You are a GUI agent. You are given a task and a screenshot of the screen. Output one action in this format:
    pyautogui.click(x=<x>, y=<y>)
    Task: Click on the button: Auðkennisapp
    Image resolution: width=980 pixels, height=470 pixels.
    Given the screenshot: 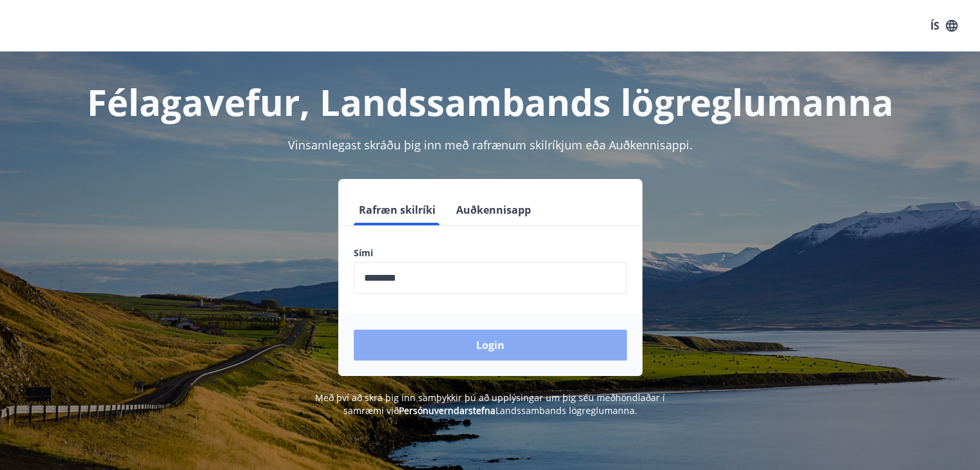 What is the action you would take?
    pyautogui.click(x=494, y=210)
    